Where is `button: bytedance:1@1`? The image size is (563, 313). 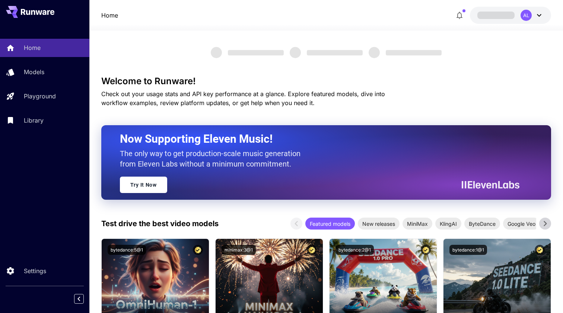
button: bytedance:1@1 is located at coordinates (468, 249).